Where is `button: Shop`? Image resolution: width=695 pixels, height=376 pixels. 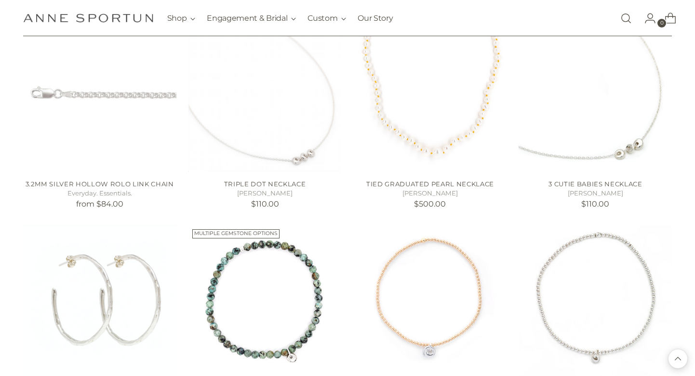 button: Shop is located at coordinates (181, 18).